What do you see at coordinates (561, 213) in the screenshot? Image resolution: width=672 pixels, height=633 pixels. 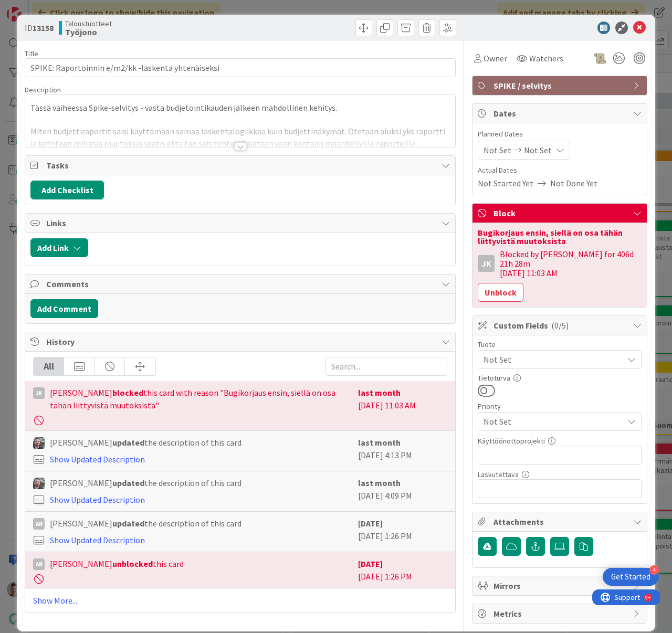 I see `span: Block` at bounding box center [561, 213].